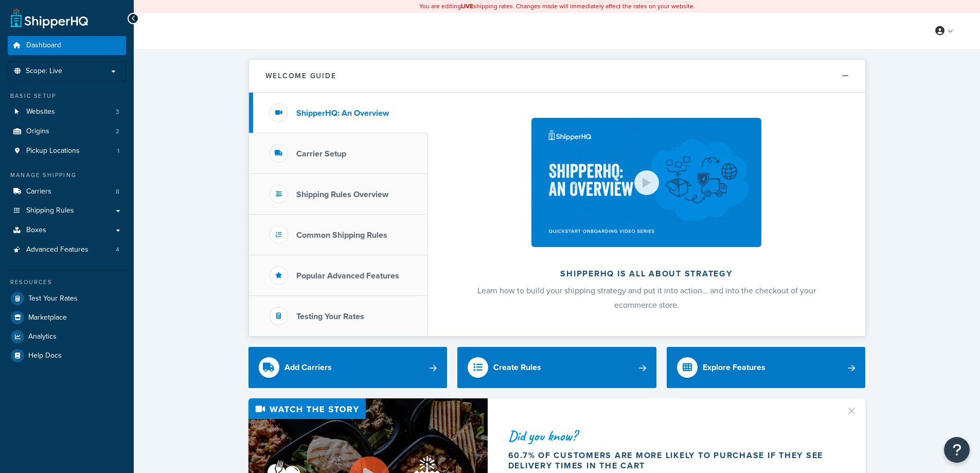 The height and width of the screenshot is (473, 980). What do you see at coordinates (67, 299) in the screenshot?
I see `li: Test Your Rates` at bounding box center [67, 299].